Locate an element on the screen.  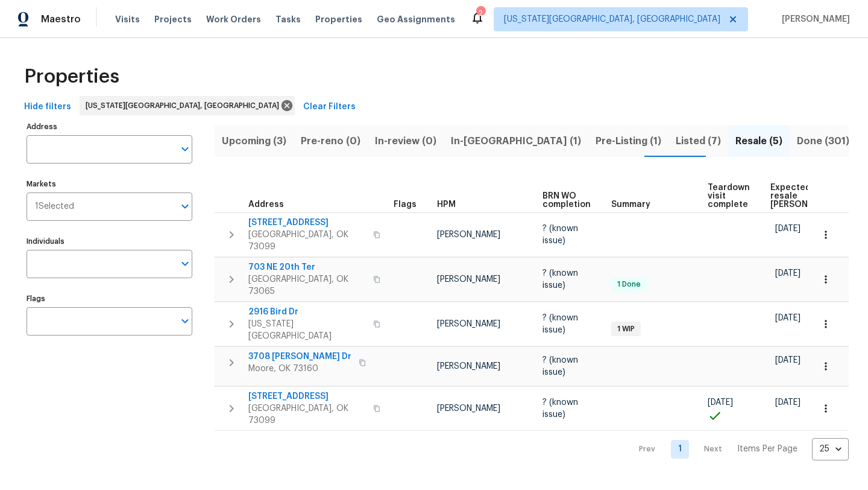
span: 1 WIP is located at coordinates (626, 329).